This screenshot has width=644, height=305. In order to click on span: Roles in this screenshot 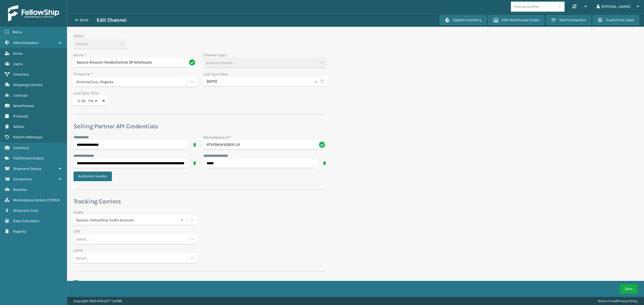, I will do `click(18, 53)`.